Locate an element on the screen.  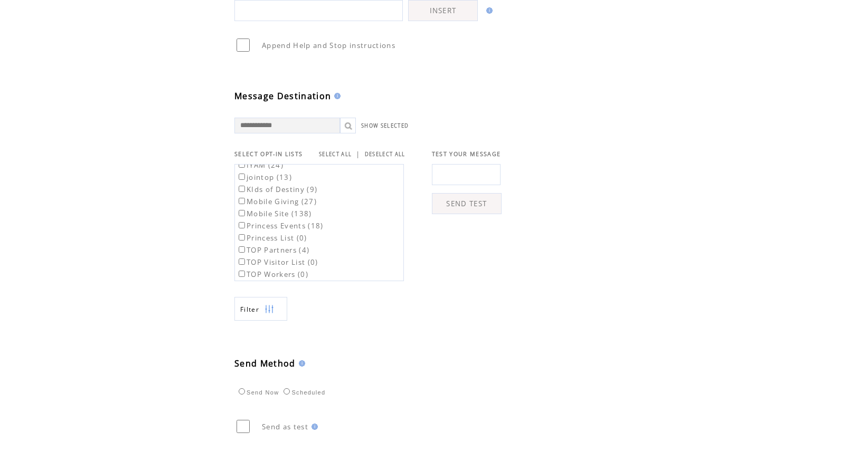
span: Send Method is located at coordinates (265, 363).